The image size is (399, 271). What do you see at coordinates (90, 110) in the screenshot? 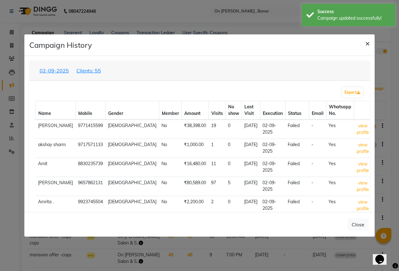
I see `th: Mobile` at bounding box center [90, 110].